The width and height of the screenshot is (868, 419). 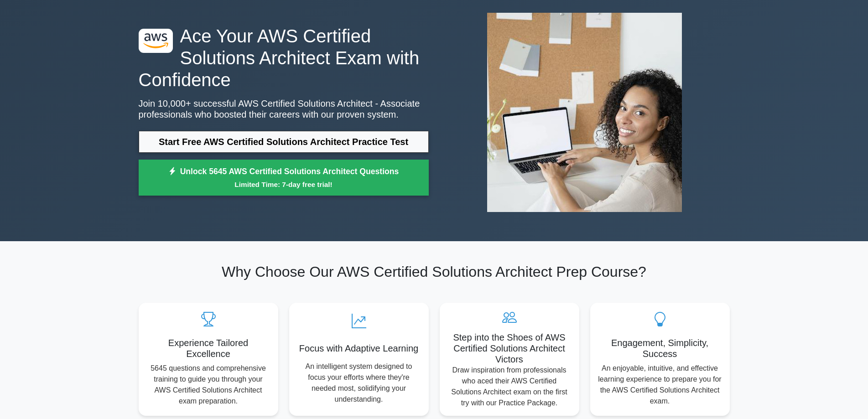 What do you see at coordinates (284, 109) in the screenshot?
I see `p: Join 10,000+ successful AWS Certified Solutions Architect - Associate professionals who boosted t...` at bounding box center [284, 109].